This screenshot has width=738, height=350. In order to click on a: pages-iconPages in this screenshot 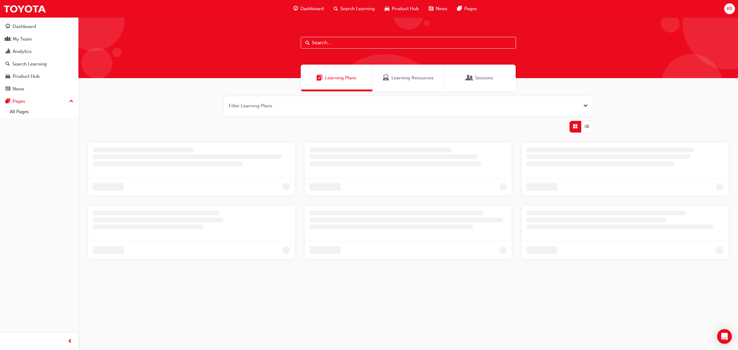, I will do `click(467, 9)`.